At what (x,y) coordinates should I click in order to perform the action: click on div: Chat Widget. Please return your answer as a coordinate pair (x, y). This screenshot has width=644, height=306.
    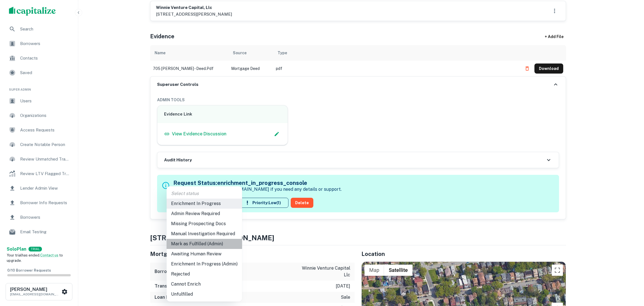
    Looking at the image, I should click on (630, 275).